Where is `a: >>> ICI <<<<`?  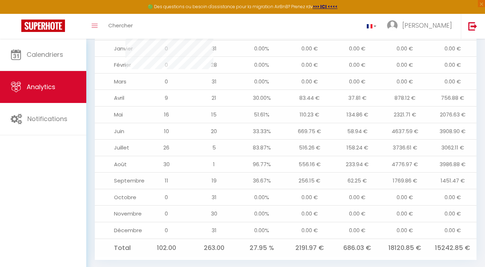
a: >>> ICI <<<< is located at coordinates (325, 6).